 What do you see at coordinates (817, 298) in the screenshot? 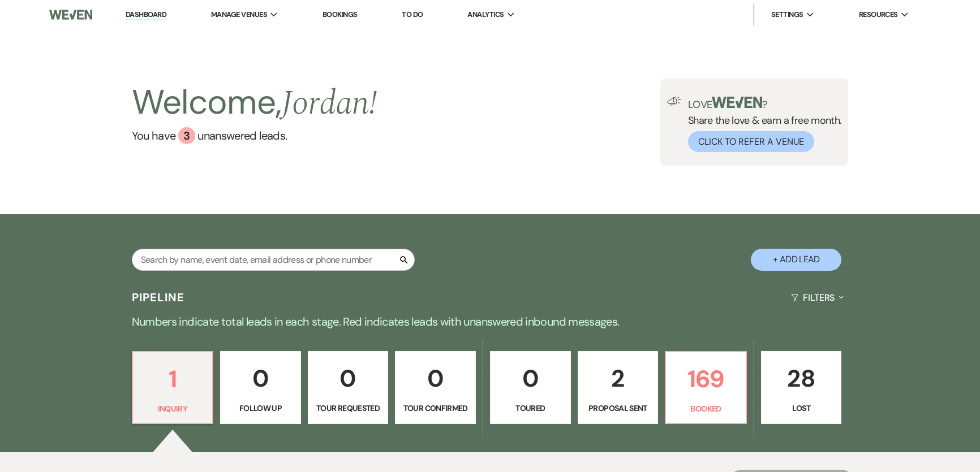
I see `button: Filters` at bounding box center [817, 298].